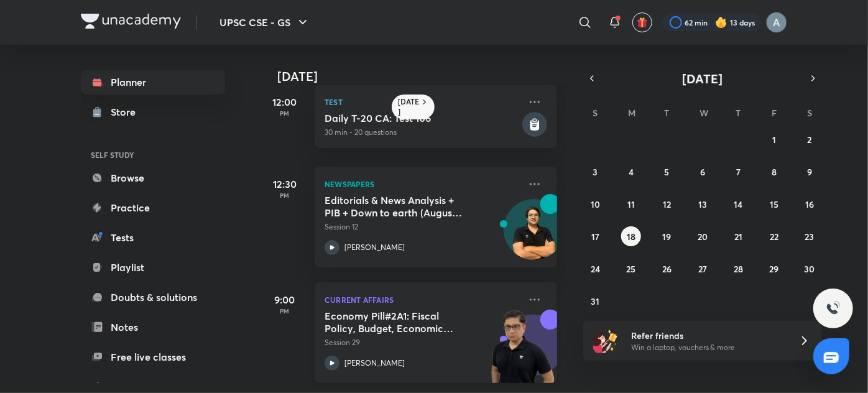 The width and height of the screenshot is (868, 393). What do you see at coordinates (595, 236) in the screenshot?
I see `abbr: August 17, 2025` at bounding box center [595, 236].